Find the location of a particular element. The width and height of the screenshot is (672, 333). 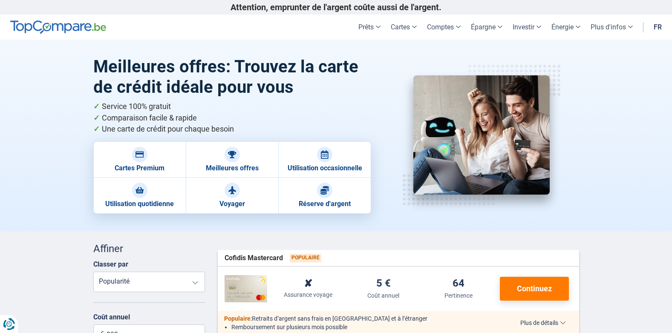

h1: Meilleures offres: Trouvez la carte de crédit idéale pour vous is located at coordinates (232, 77).